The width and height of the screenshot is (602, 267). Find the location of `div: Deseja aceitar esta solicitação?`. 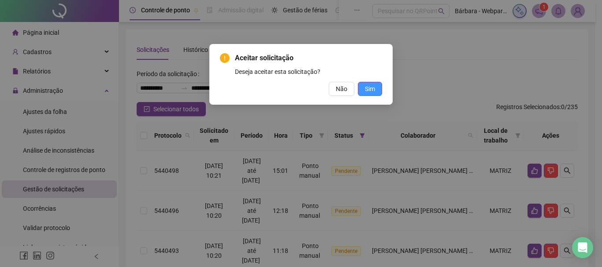

div: Deseja aceitar esta solicitação? is located at coordinates (308, 72).